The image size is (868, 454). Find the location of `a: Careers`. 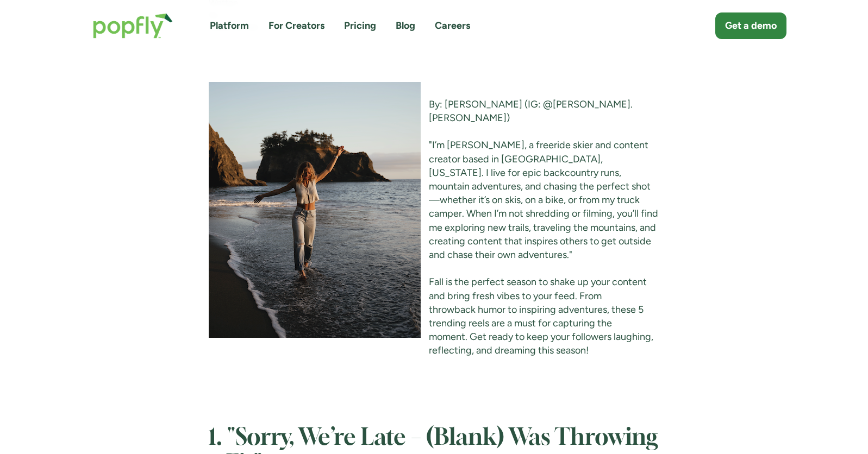

a: Careers is located at coordinates (452, 25).